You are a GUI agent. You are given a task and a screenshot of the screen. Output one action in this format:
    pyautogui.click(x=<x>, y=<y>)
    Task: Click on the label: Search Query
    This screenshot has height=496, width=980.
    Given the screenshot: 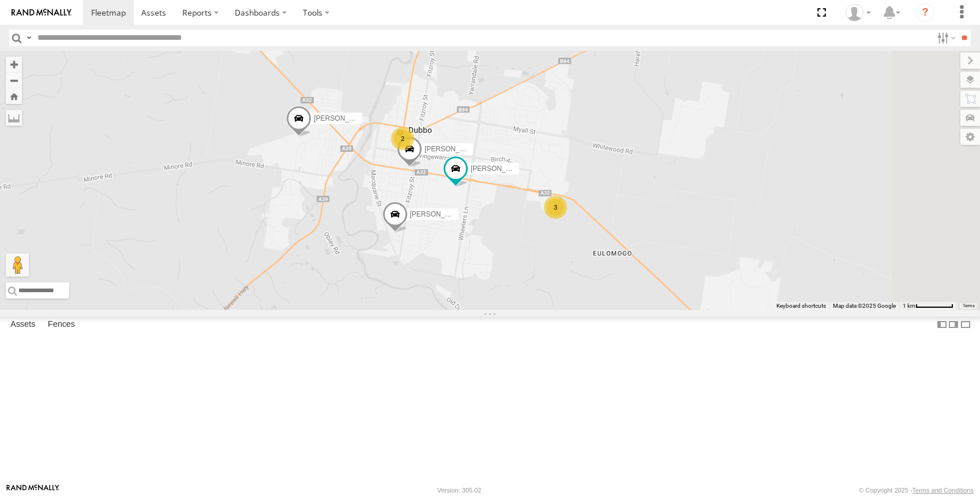 What is the action you would take?
    pyautogui.click(x=29, y=37)
    